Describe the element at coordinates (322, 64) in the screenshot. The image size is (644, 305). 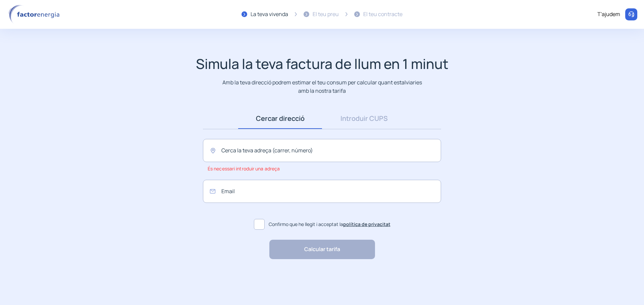
I see `h1: Simula la teva factura de llum en 1 minut` at that location.